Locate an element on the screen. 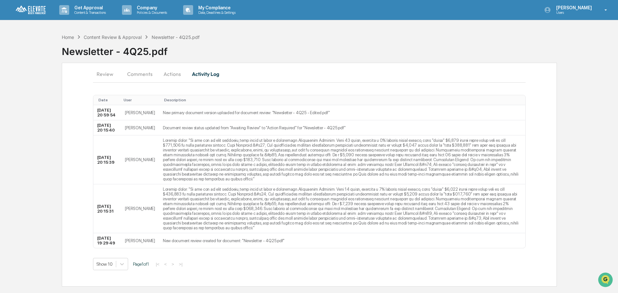 This screenshot has width=618, height=293. p: Content & Transactions is located at coordinates (89, 13).